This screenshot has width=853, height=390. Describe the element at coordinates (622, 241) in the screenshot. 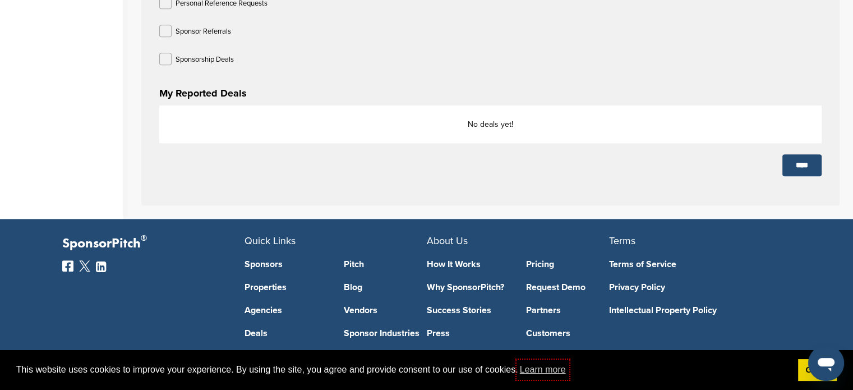

I see `span: Terms` at that location.